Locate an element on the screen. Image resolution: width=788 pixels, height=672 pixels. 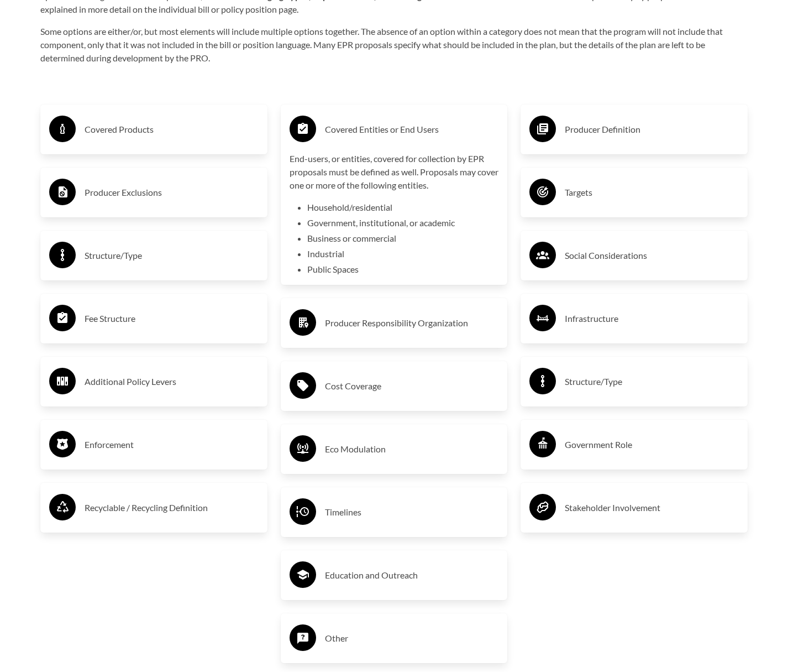
h3: Producer Exclusions is located at coordinates (172, 192).